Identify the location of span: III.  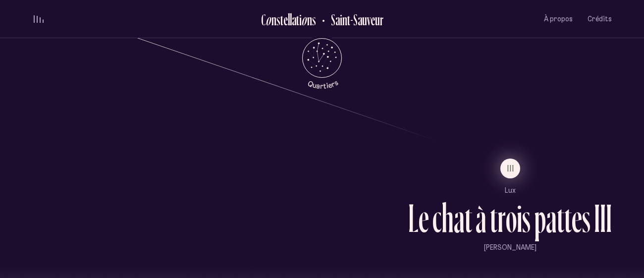
(511, 168).